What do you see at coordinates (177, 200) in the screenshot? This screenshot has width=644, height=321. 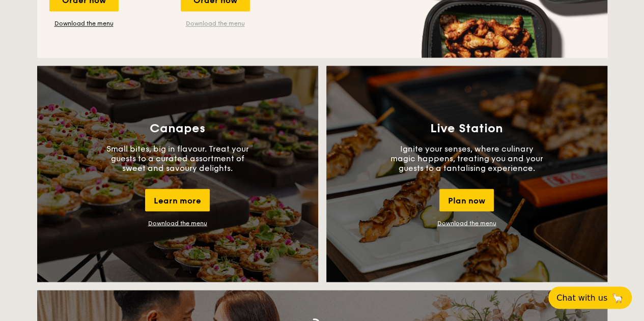 I see `div: Learn more` at bounding box center [177, 200].